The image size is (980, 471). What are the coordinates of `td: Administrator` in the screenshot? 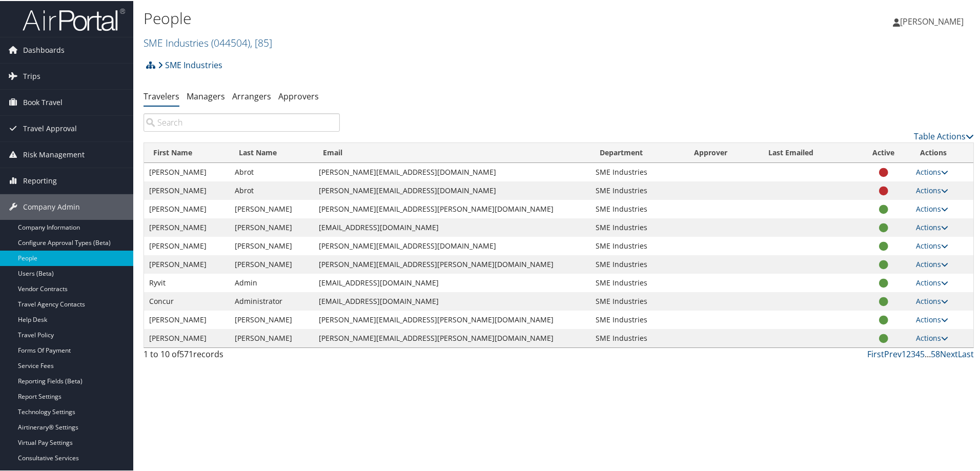 It's located at (272, 300).